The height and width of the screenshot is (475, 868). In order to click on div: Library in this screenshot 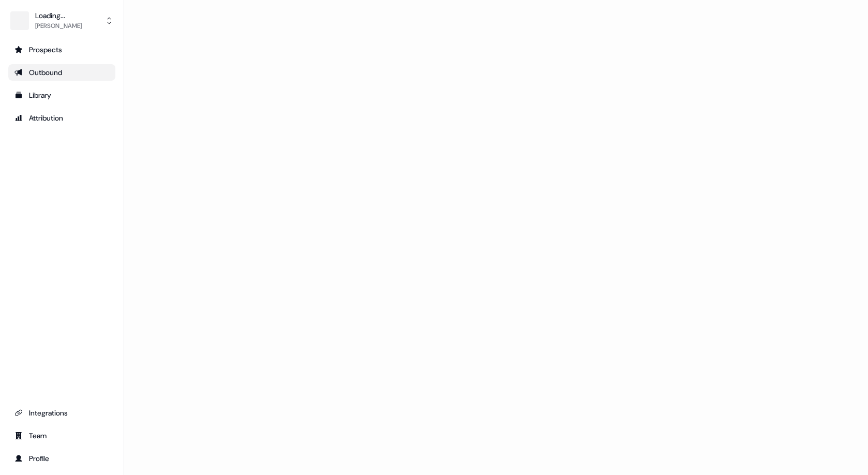, I will do `click(61, 96)`.